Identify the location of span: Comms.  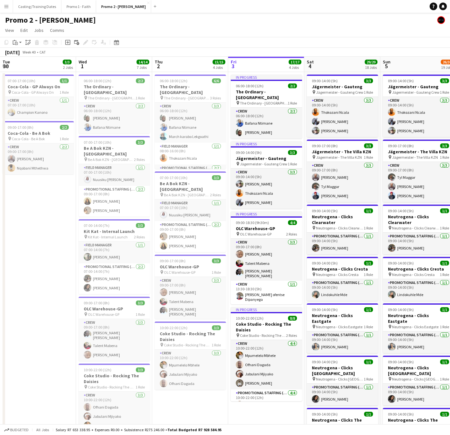
(57, 30).